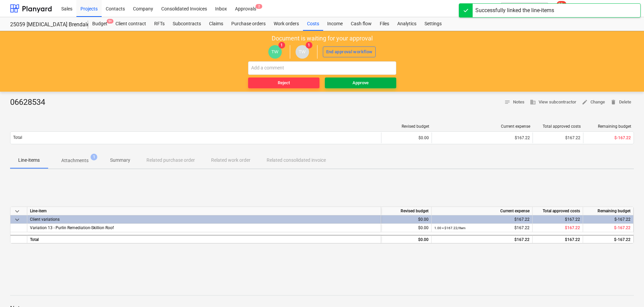 This screenshot has width=644, height=307. Describe the element at coordinates (361, 24) in the screenshot. I see `a: Cash flow` at that location.